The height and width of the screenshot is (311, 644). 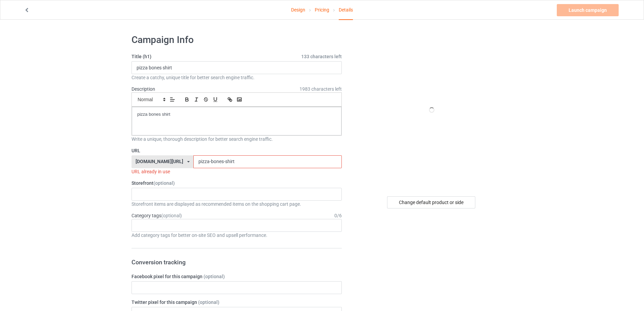 I want to click on span: 133 characters left, so click(x=321, y=57).